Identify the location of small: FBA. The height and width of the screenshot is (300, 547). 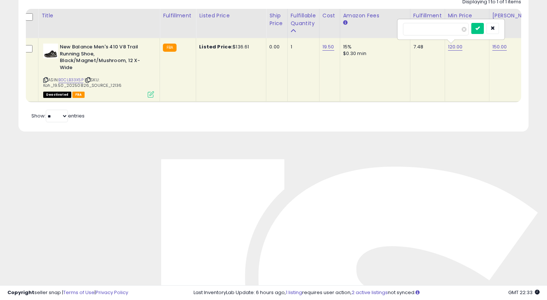
(169, 48).